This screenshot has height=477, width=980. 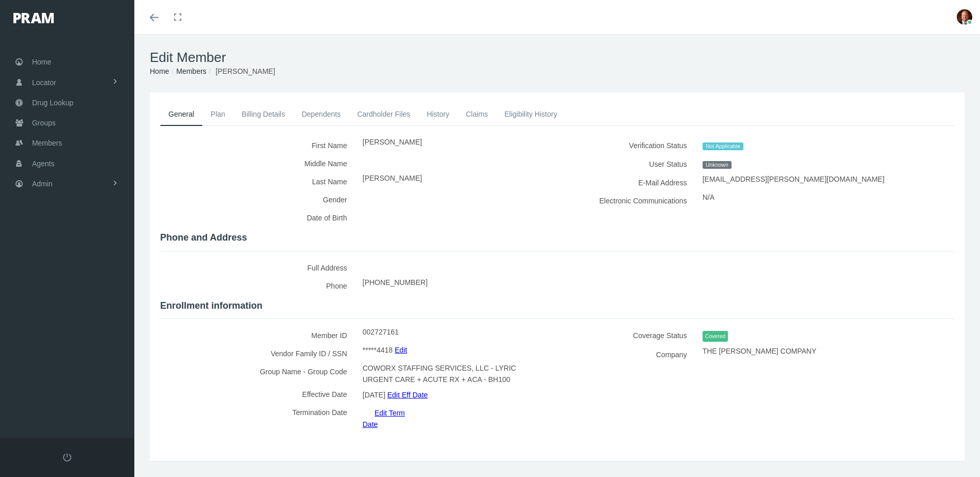 What do you see at coordinates (557, 238) in the screenshot?
I see `h4: Phone and Address` at bounding box center [557, 238].